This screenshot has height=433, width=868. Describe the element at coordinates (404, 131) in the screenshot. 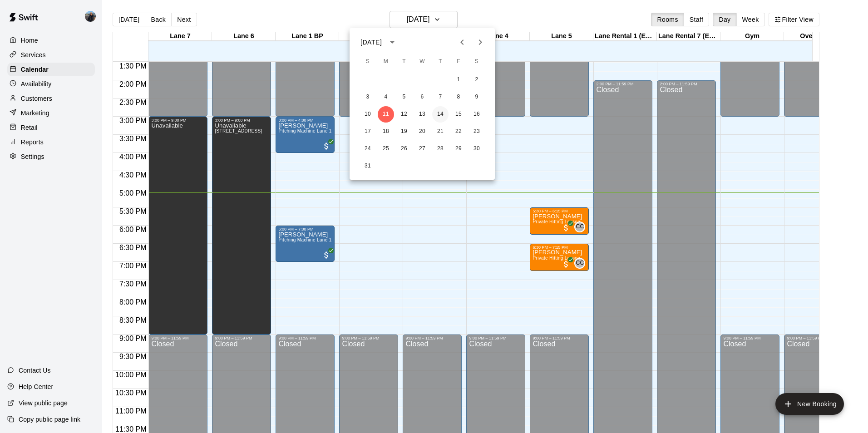

I see `button: 19` at that location.